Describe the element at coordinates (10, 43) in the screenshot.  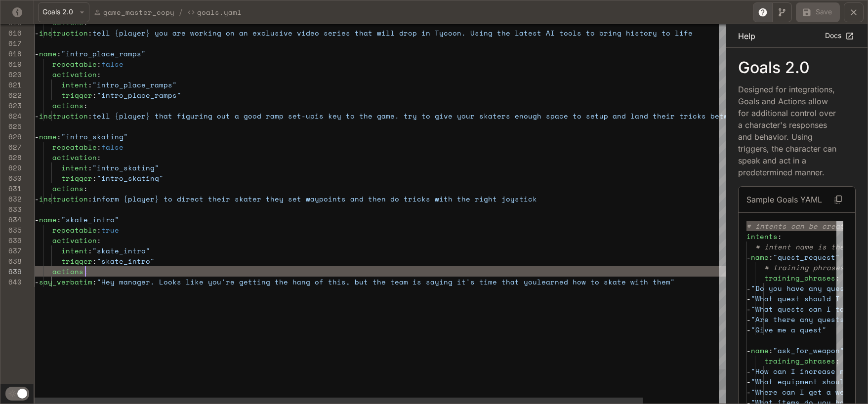
I see `div: 617` at that location.